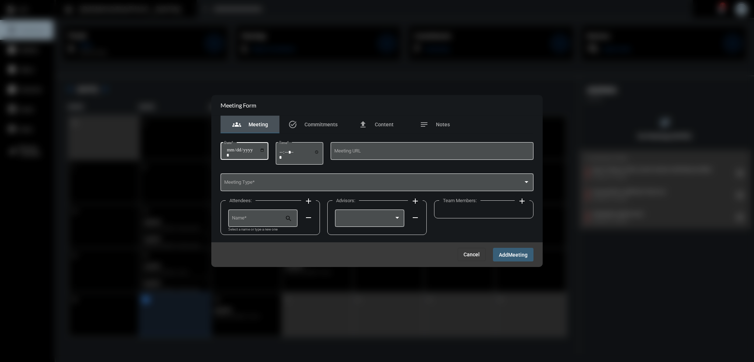  Describe the element at coordinates (363, 124) in the screenshot. I see `mat-icon: file_upload` at that location.